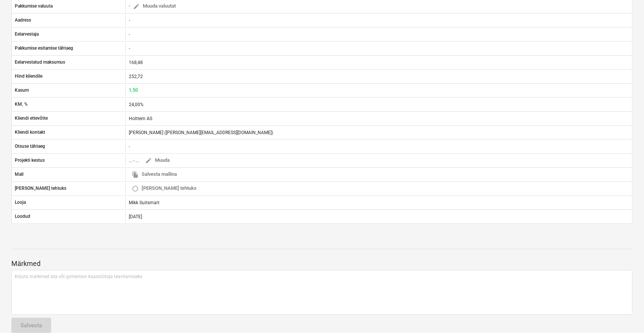 The width and height of the screenshot is (644, 333). What do you see at coordinates (134, 90) in the screenshot?
I see `p: 1,50` at bounding box center [134, 90].